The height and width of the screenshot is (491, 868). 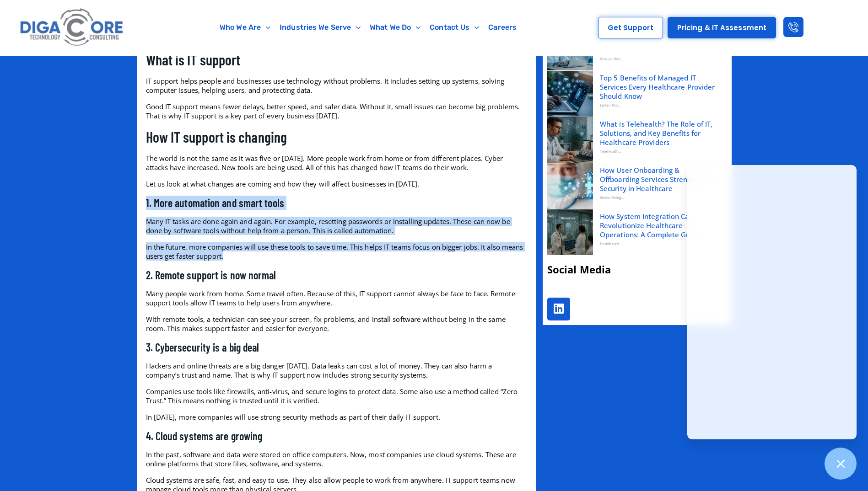 I want to click on p: With remote tools, a technician can see your screen, fix problems, and install software without b..., so click(x=337, y=324).